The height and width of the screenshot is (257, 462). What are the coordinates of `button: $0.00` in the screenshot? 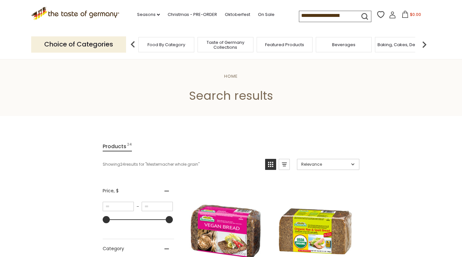 It's located at (411, 16).